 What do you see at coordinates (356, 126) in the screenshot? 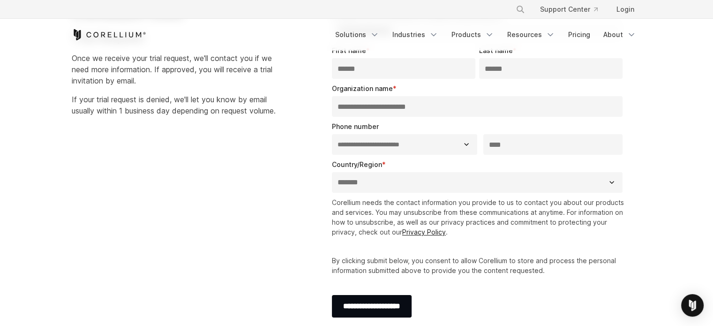
I see `span: Phone number` at bounding box center [356, 126].